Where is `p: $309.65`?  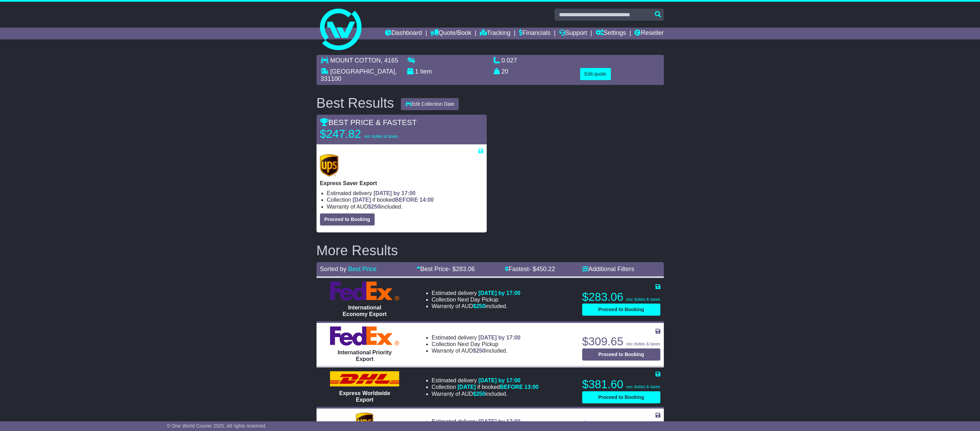
p: $309.65 is located at coordinates (621, 341).